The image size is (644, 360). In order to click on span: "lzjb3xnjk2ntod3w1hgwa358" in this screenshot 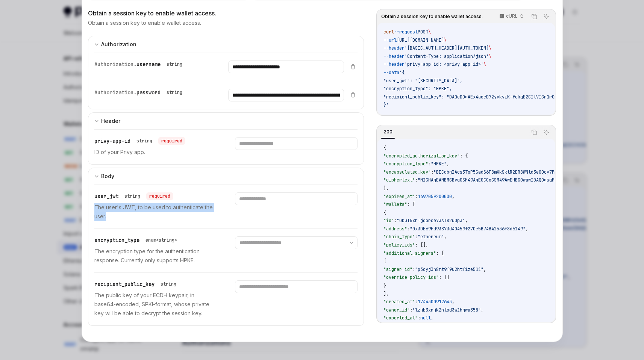, I will do `click(446, 310)`.